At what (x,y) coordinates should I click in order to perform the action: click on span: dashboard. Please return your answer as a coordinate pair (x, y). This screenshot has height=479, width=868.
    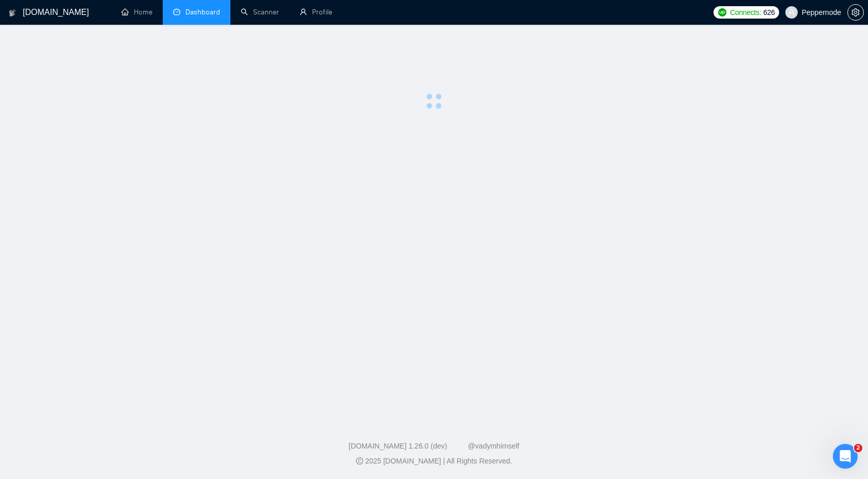
    Looking at the image, I should click on (177, 12).